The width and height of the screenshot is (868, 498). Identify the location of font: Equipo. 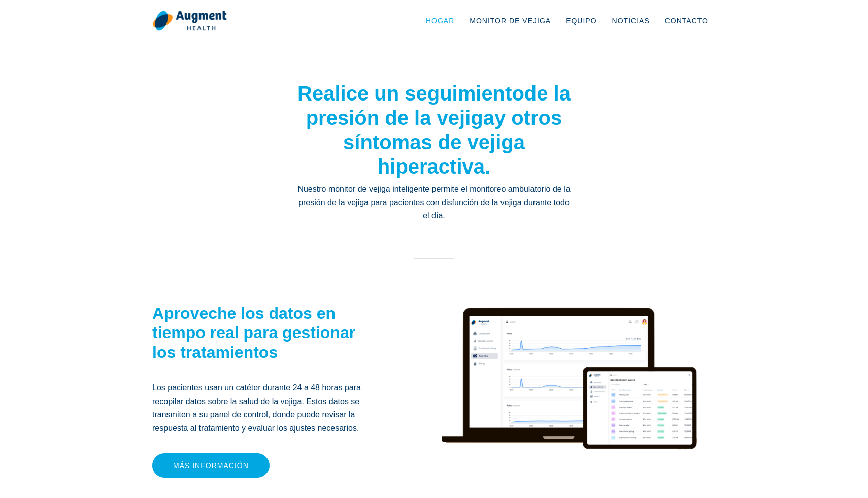
(581, 21).